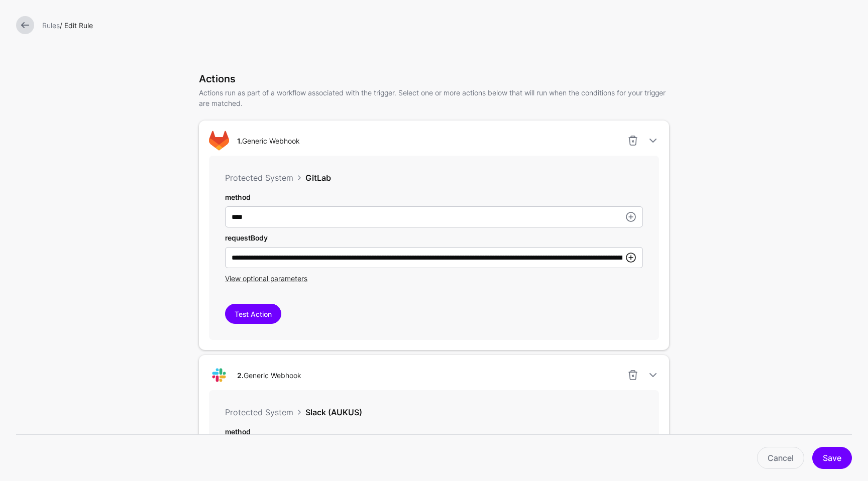 The width and height of the screenshot is (868, 481). I want to click on strong: 1., so click(240, 141).